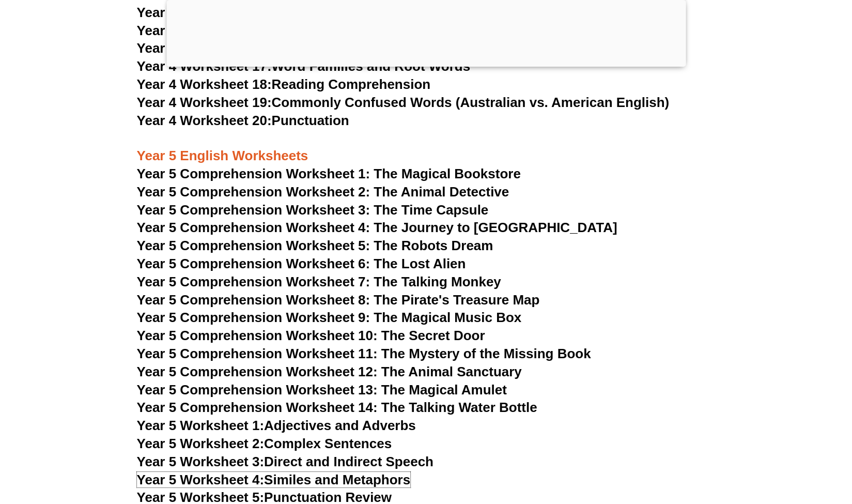  Describe the element at coordinates (204, 84) in the screenshot. I see `span: Year 4 Worksheet 18:` at that location.